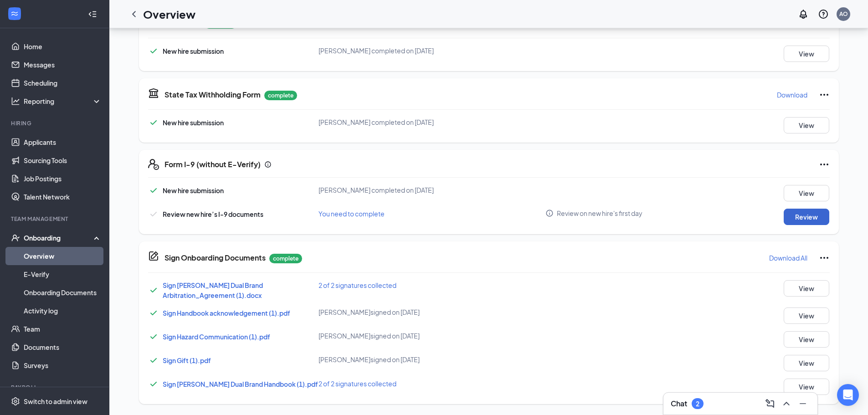  I want to click on button: ChevronUp, so click(787, 403).